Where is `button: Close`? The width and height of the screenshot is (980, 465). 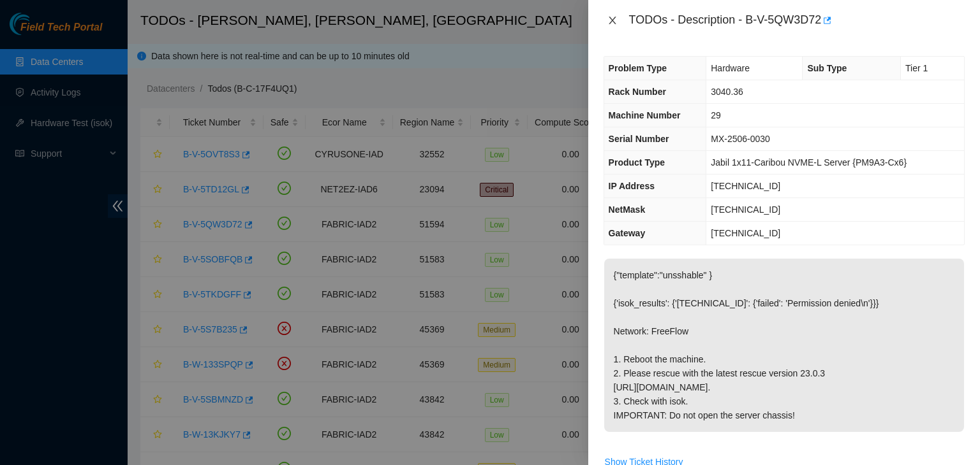 button: Close is located at coordinates (613, 20).